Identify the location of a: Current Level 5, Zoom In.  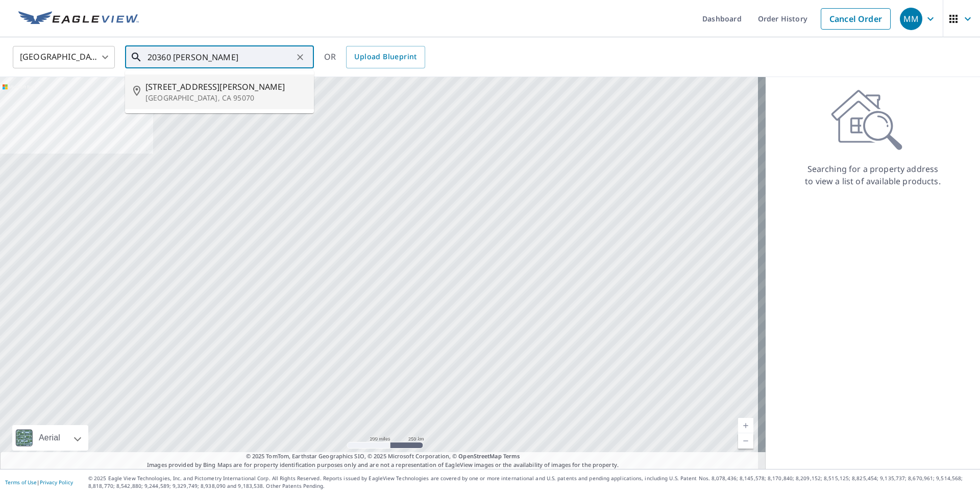
(745, 425).